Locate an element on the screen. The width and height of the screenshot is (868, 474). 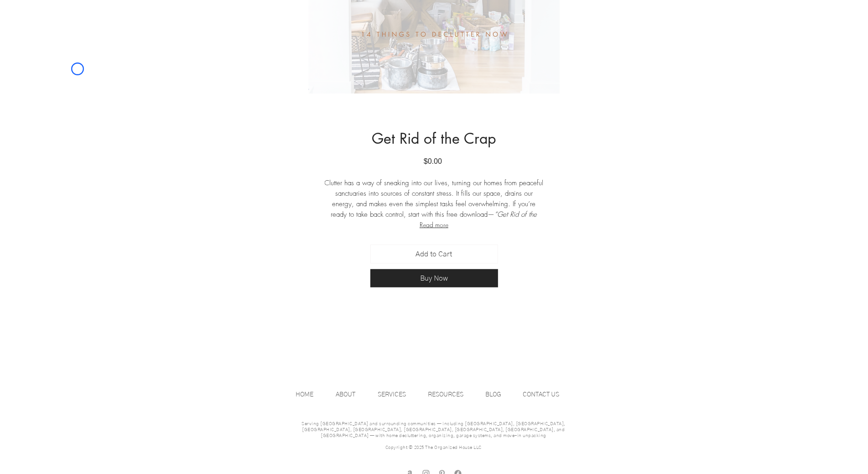
p: BLOG is located at coordinates (494, 395).